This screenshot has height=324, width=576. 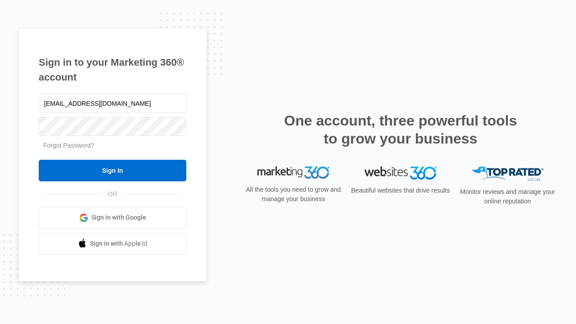 I want to click on p: All the tools you need to grow and manage your business, so click(x=294, y=195).